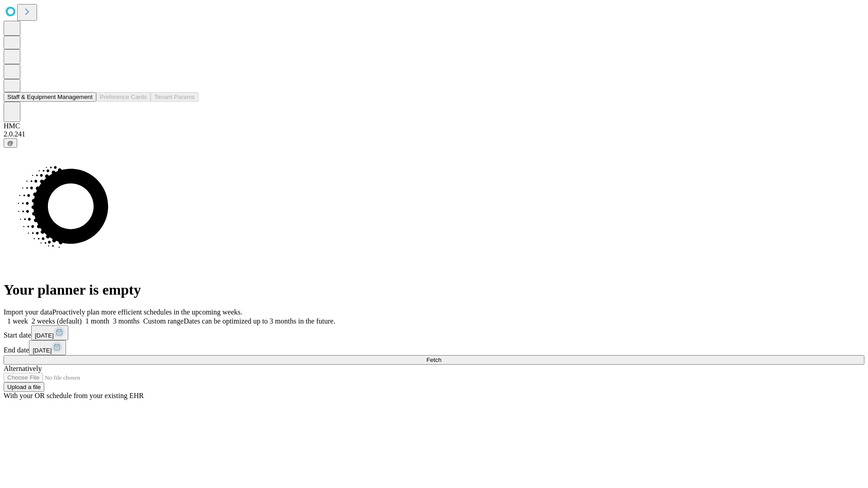 Image resolution: width=868 pixels, height=488 pixels. I want to click on span: Proactively plan more efficient schedules in the upcoming weeks., so click(148, 312).